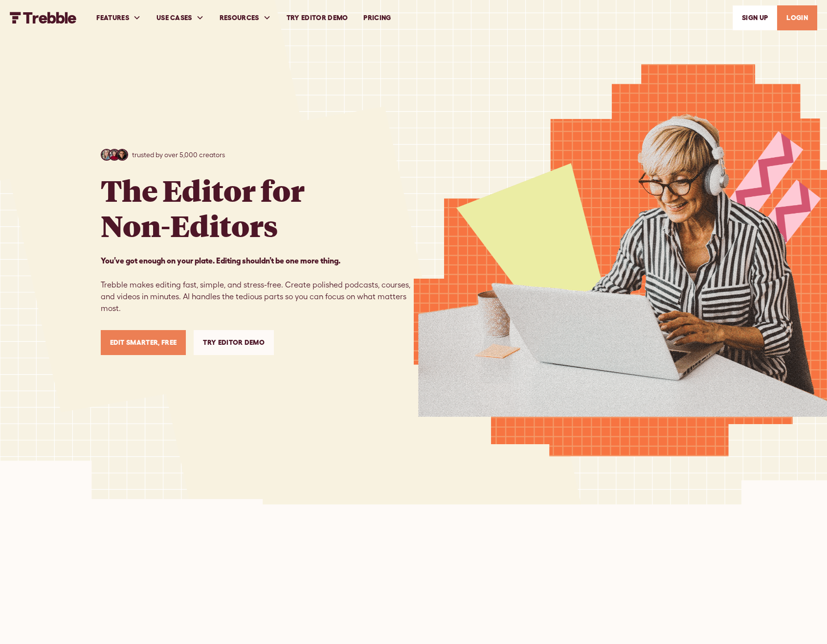  What do you see at coordinates (220, 261) in the screenshot?
I see `strong: You’ve got enough on your plate. Editing shouldn’t be one more thing. ‍` at bounding box center [220, 261].